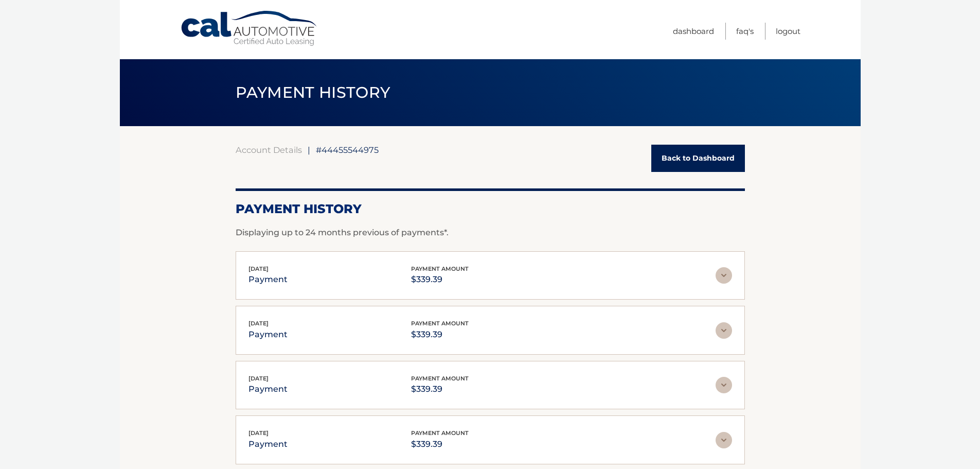  What do you see at coordinates (694, 31) in the screenshot?
I see `a: Dashboard` at bounding box center [694, 31].